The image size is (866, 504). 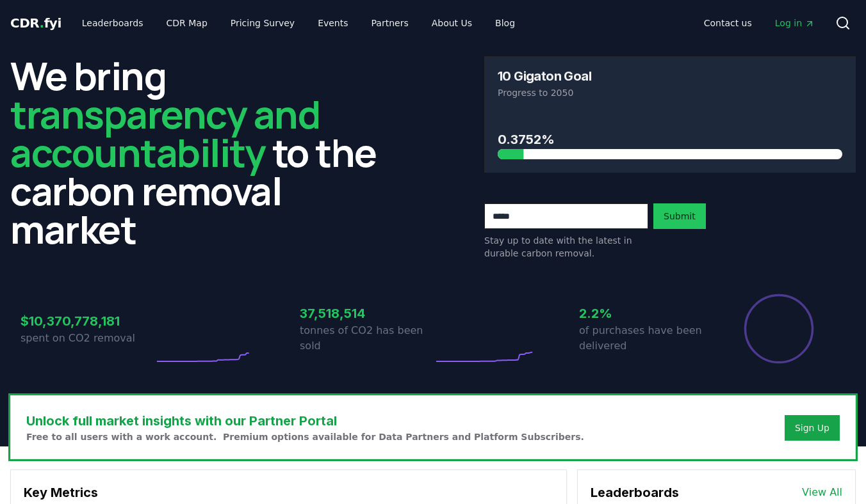 I want to click on h2: We bring to the carbon removal market, so click(x=196, y=152).